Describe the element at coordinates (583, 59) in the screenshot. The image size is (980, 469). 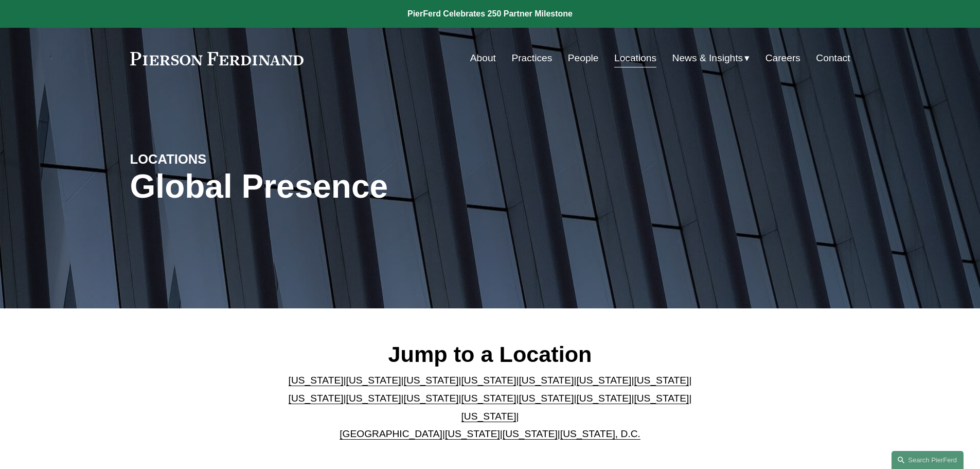
I see `a: People` at that location.